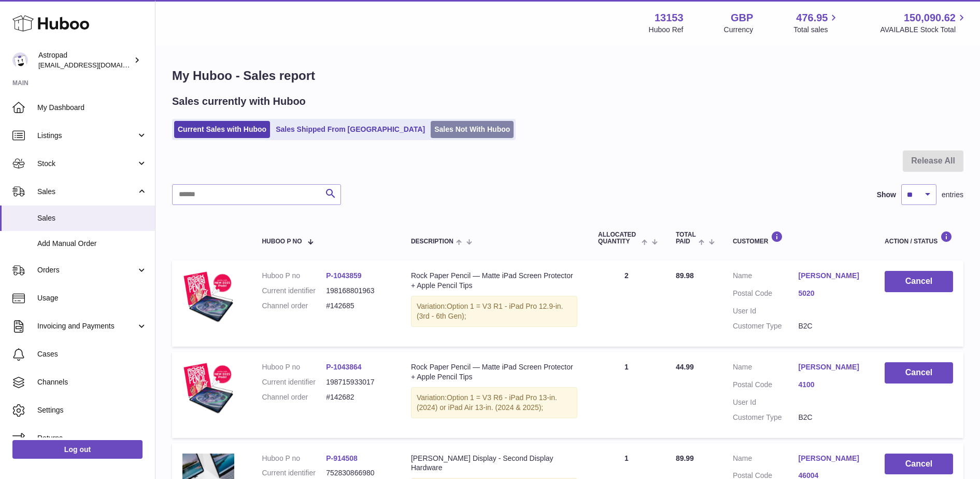 The image size is (980, 479). Describe the element at coordinates (919, 238) in the screenshot. I see `div: Action / Status` at that location.